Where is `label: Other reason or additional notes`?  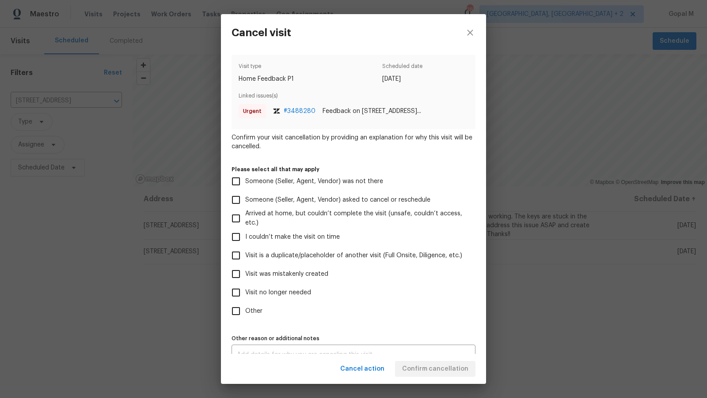 label: Other reason or additional notes is located at coordinates (353, 339).